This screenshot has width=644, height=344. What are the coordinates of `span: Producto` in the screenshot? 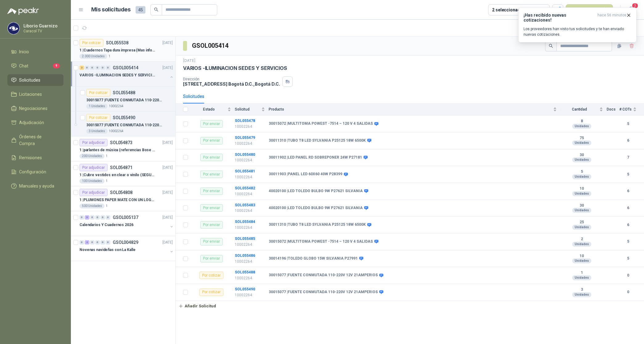 It's located at (410, 109).